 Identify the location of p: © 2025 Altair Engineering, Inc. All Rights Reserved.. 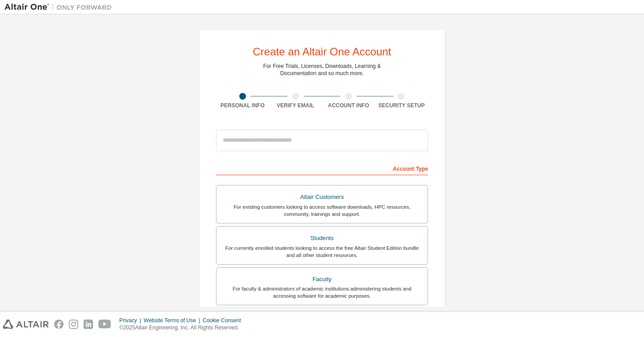
(183, 328).